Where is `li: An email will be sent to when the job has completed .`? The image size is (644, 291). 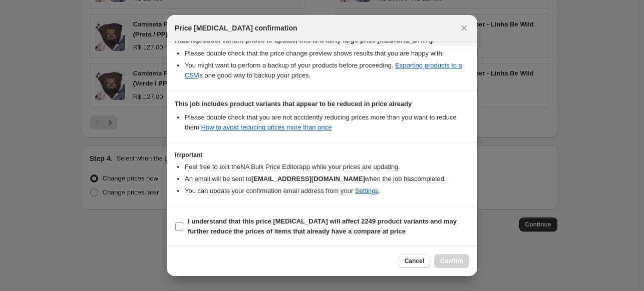 li: An email will be sent to when the job has completed . is located at coordinates (327, 179).